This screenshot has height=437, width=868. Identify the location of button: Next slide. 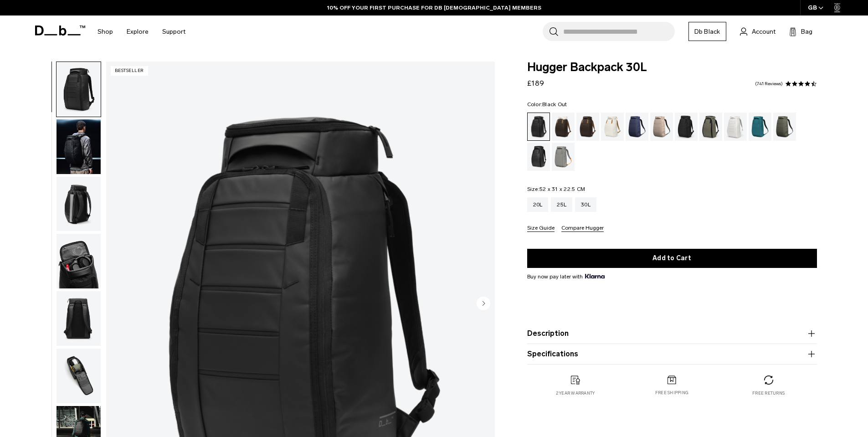
(484, 304).